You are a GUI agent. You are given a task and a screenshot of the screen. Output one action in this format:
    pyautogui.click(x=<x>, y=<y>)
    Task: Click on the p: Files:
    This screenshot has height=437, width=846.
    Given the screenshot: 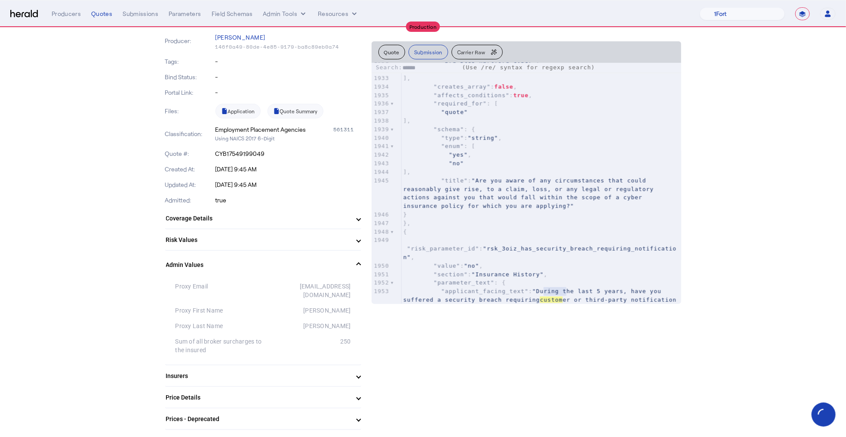 What is the action you would take?
    pyautogui.click(x=189, y=111)
    